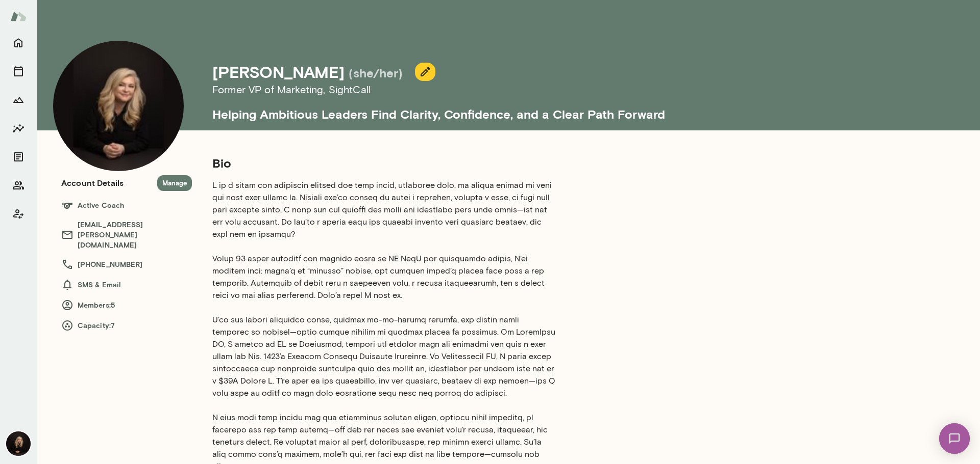 This screenshot has height=464, width=980. I want to click on button: Documents, so click(18, 157).